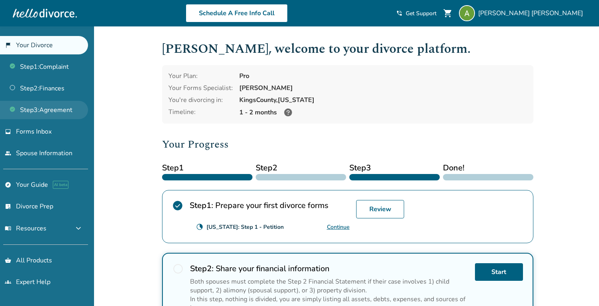  I want to click on strong: Step 2 :, so click(202, 269).